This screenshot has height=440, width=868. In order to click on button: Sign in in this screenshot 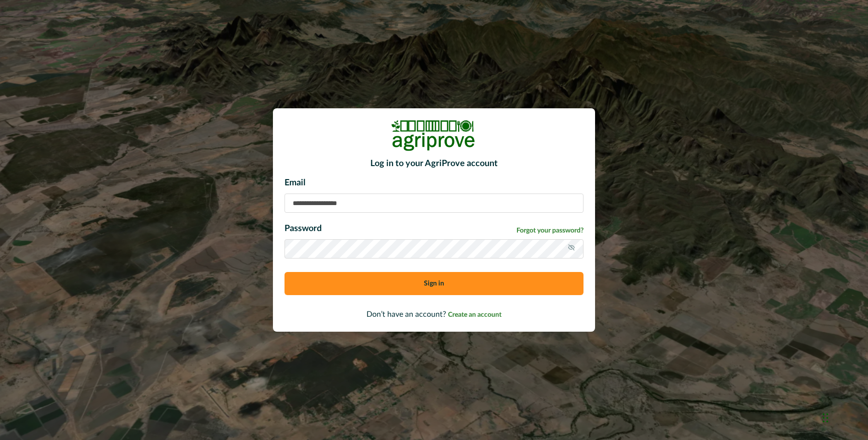, I will do `click(434, 283)`.